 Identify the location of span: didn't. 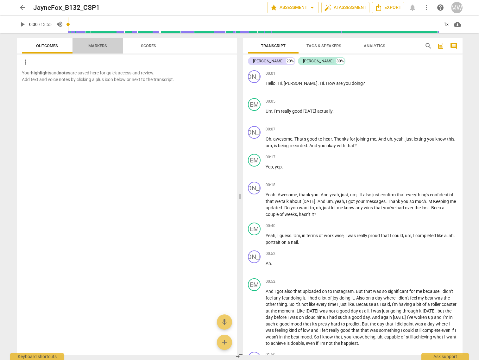
(447, 291).